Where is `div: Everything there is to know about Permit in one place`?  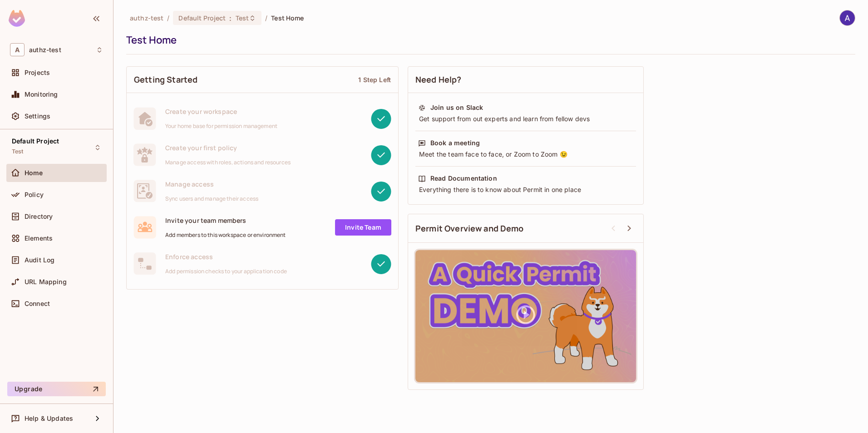 div: Everything there is to know about Permit in one place is located at coordinates (525, 189).